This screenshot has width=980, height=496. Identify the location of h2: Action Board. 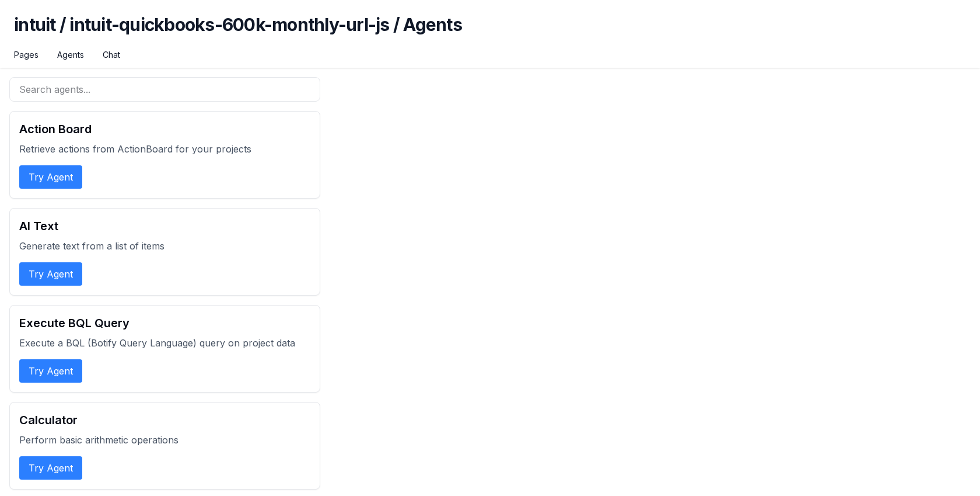
(165, 129).